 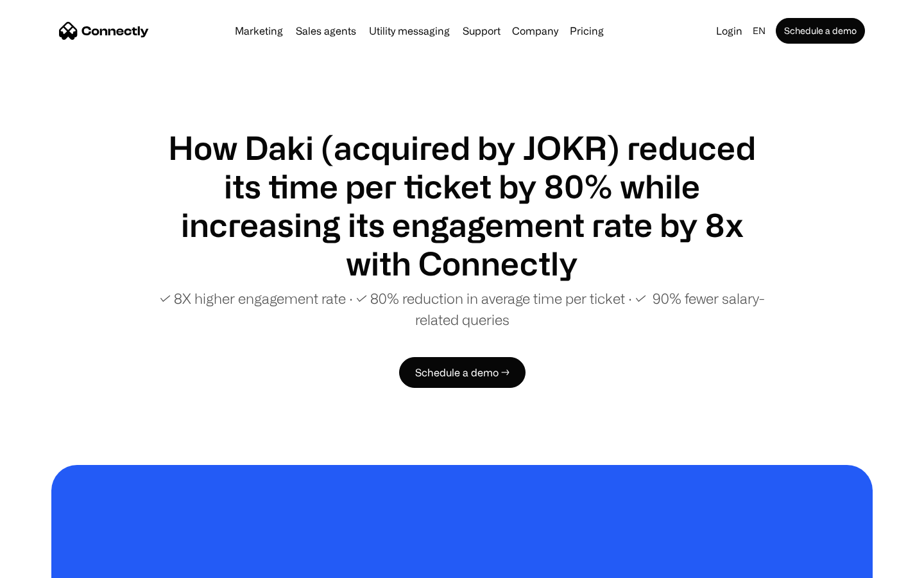 What do you see at coordinates (462, 205) in the screenshot?
I see `h1: How Daki (acquired by JOKR) reduced its time per ticket by 80% while increasing its engagement ra...` at bounding box center [462, 205].